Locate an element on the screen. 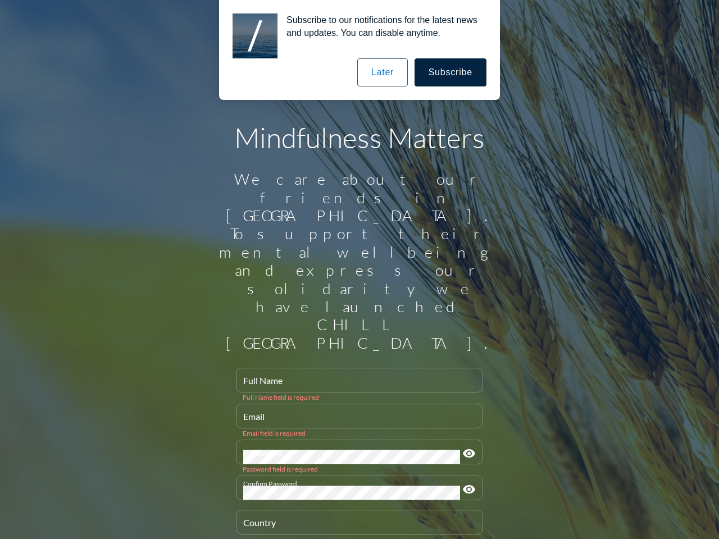 The image size is (719, 539). div: Full Name field is required is located at coordinates (359, 397).